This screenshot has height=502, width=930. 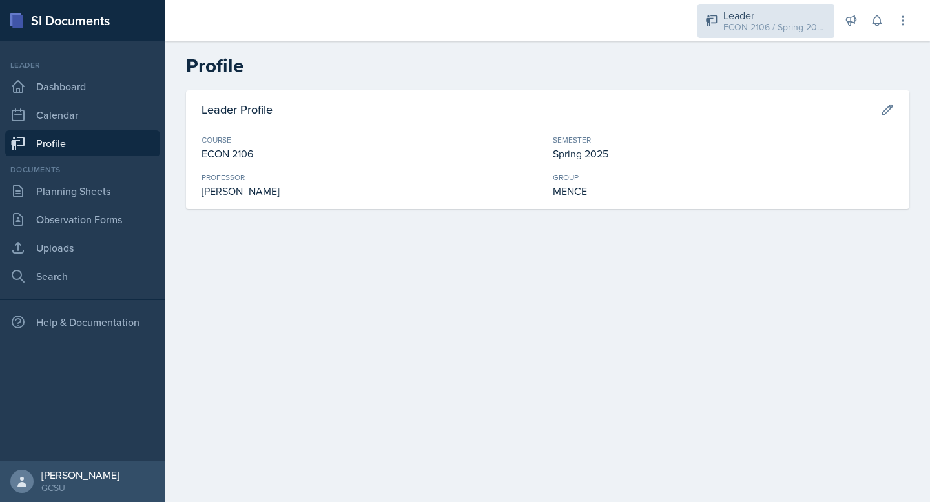 I want to click on a: Dashboard, so click(x=83, y=87).